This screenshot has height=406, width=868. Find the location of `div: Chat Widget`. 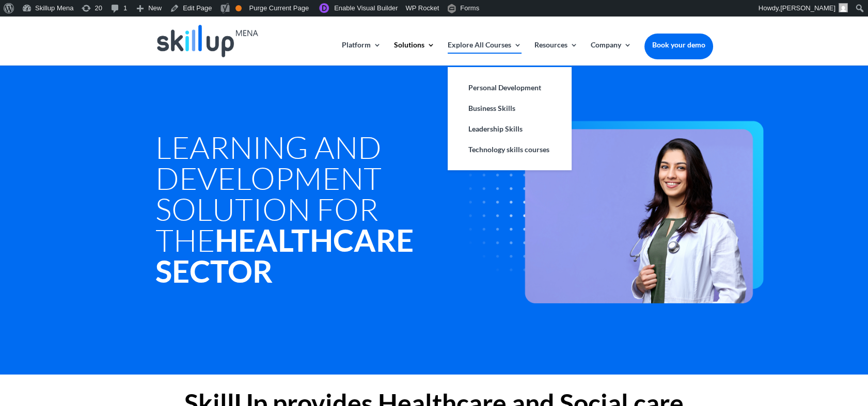

div: Chat Widget is located at coordinates (842, 381).